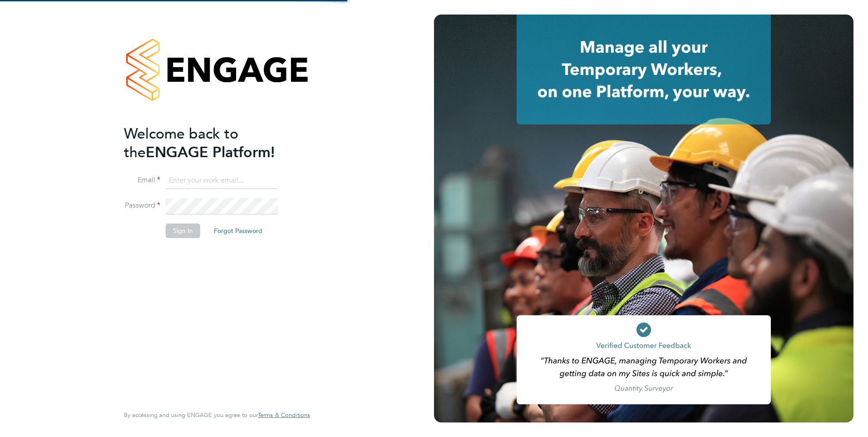 This screenshot has height=437, width=868. Describe the element at coordinates (183, 231) in the screenshot. I see `button: Sign In` at that location.